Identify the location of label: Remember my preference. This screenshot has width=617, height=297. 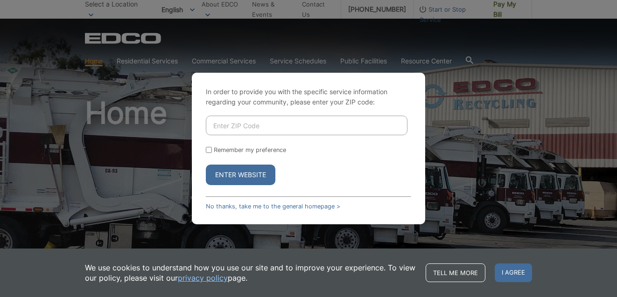
(250, 150).